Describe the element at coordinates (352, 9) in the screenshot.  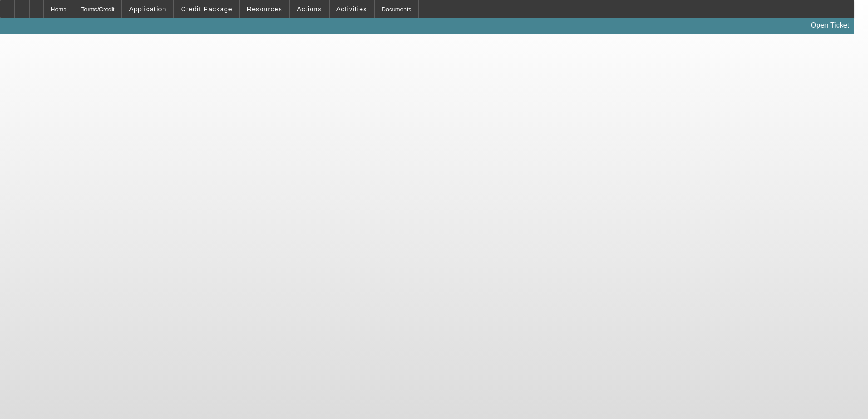
I see `button: Activities` at that location.